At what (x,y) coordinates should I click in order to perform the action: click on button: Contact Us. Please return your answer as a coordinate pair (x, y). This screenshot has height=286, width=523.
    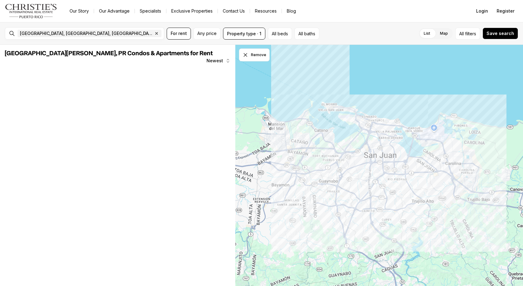
    Looking at the image, I should click on (234, 11).